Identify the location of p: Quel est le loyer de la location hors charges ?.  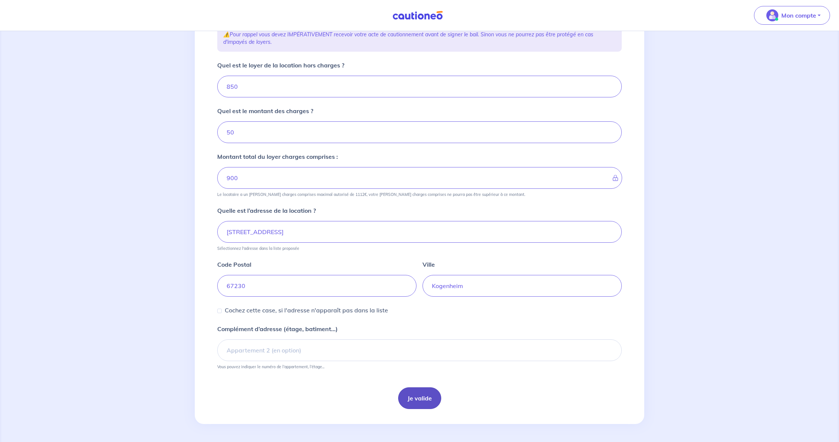
(281, 65).